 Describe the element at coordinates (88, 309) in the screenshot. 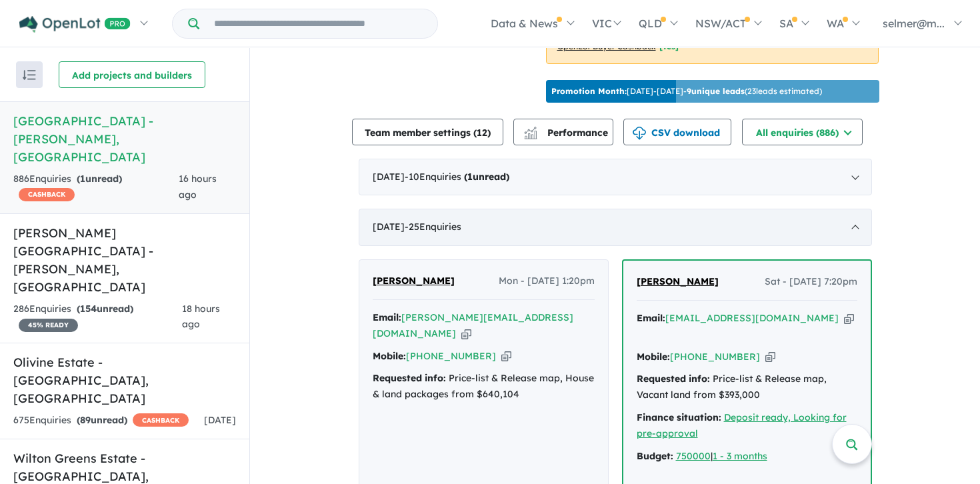

I see `span: 154` at that location.